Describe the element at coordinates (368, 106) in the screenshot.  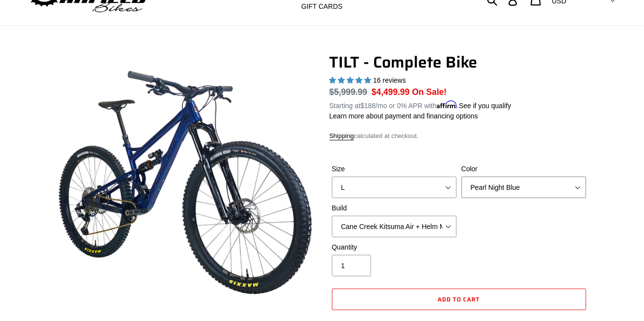
I see `span: $188` at that location.